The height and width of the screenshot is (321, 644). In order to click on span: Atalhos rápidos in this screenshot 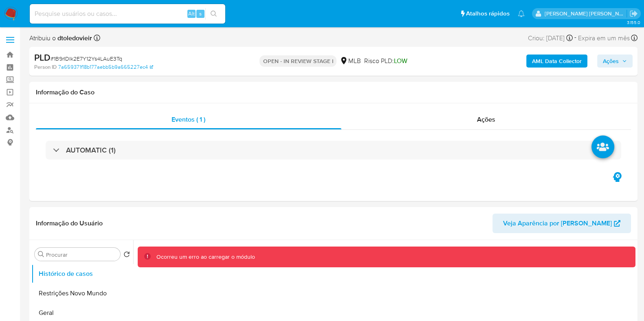, I will do `click(488, 13)`.